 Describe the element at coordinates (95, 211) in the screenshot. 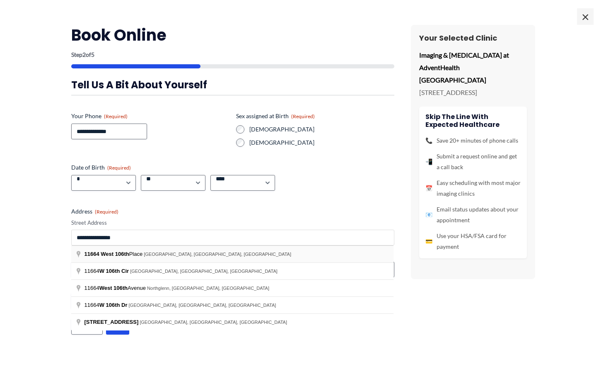

I see `legend: Address` at that location.